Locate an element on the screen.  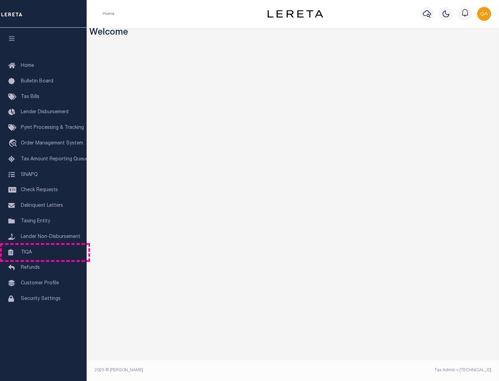
span: Security Settings is located at coordinates (41, 299).